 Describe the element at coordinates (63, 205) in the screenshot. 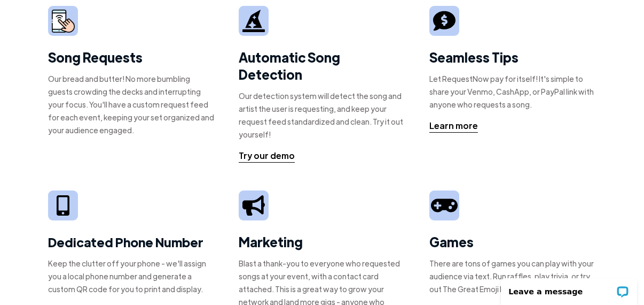

I see `img: iphone` at that location.